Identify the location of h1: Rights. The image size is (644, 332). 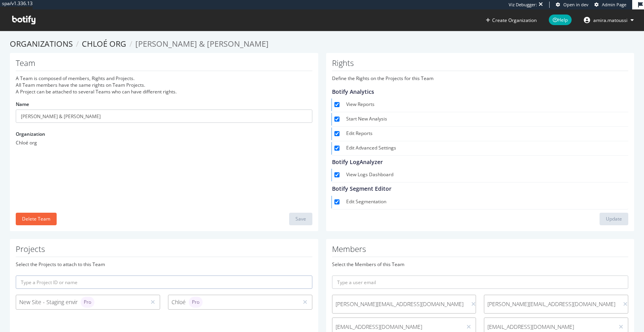
(480, 65).